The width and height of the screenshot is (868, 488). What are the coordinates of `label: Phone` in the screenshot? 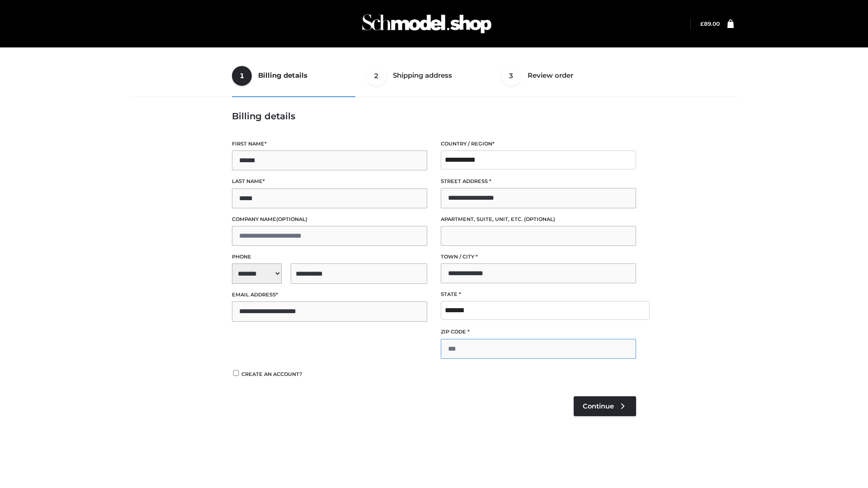 It's located at (329, 257).